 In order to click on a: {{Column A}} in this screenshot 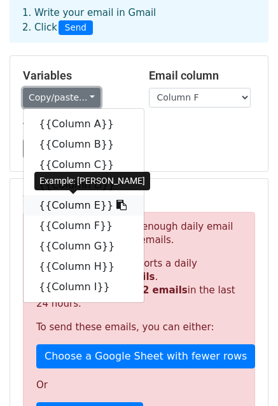, I will do `click(83, 124)`.